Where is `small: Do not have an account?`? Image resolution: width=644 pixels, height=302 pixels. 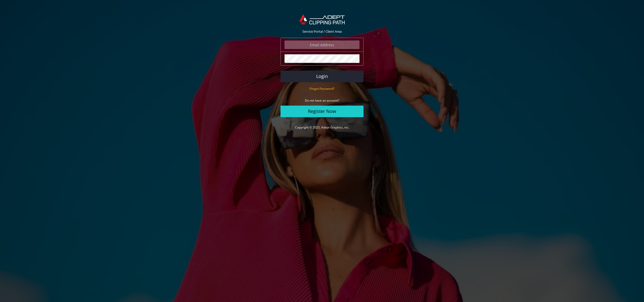 small: Do not have an account? is located at coordinates (322, 100).